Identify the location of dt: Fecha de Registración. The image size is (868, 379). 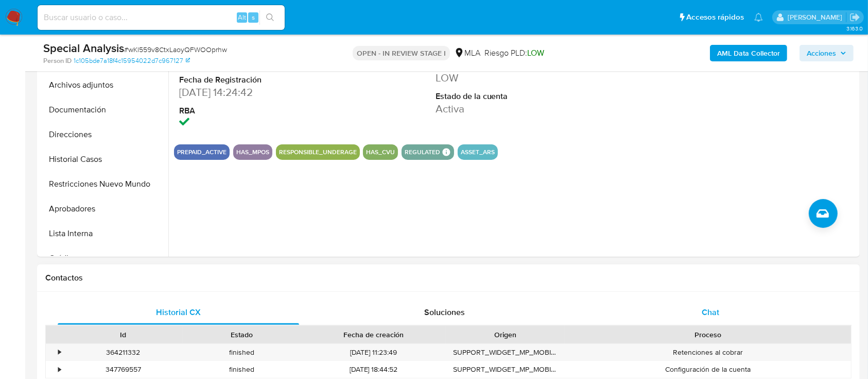
(259, 80).